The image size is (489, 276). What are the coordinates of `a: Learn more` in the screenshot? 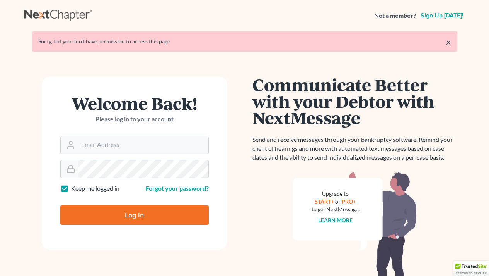 It's located at (335, 219).